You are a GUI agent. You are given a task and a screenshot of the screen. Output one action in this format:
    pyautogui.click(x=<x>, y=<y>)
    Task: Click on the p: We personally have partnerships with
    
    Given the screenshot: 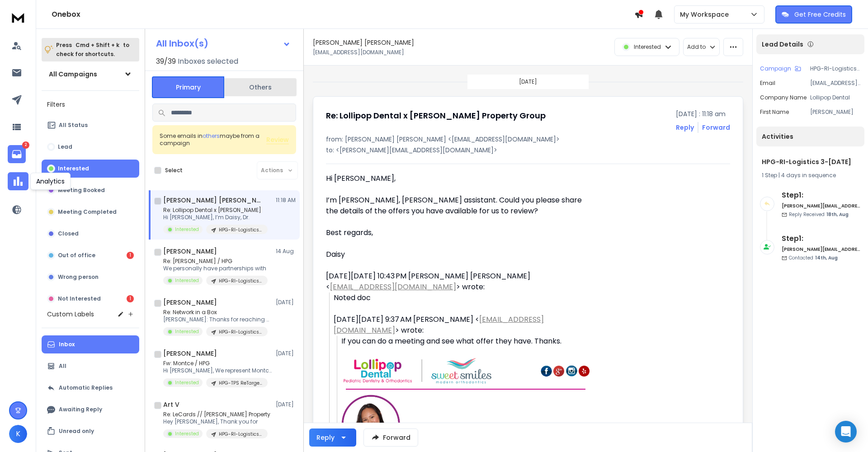 What is the action you would take?
    pyautogui.click(x=215, y=268)
    